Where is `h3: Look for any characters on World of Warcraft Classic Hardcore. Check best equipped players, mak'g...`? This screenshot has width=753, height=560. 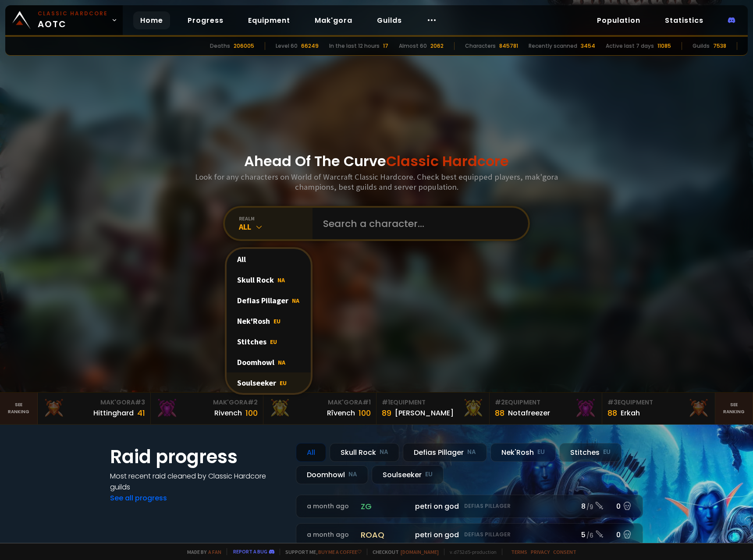
h3: Look for any characters on World of Warcraft Classic Hardcore. Check best equipped players, mak'g... is located at coordinates (377, 182).